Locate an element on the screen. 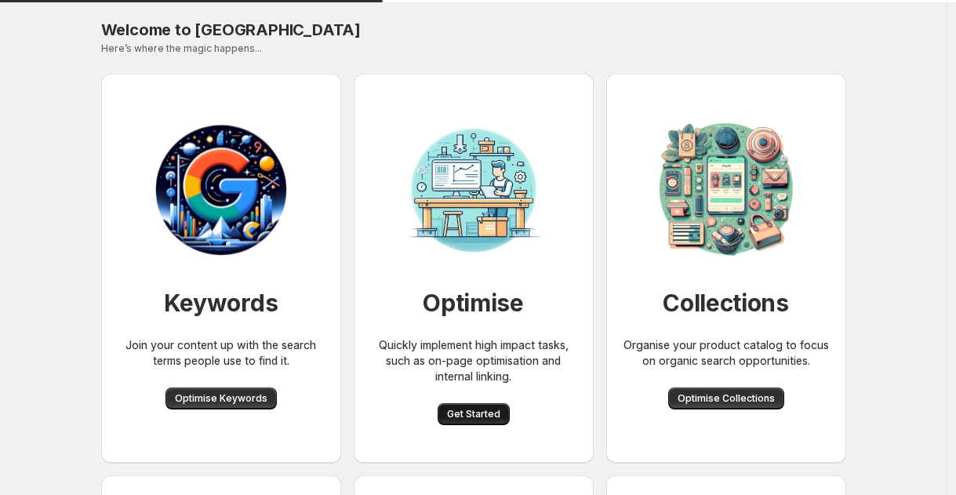  p: Quickly implement high impact tasks, such as on-page optimisation and internal linking. is located at coordinates (473, 361).